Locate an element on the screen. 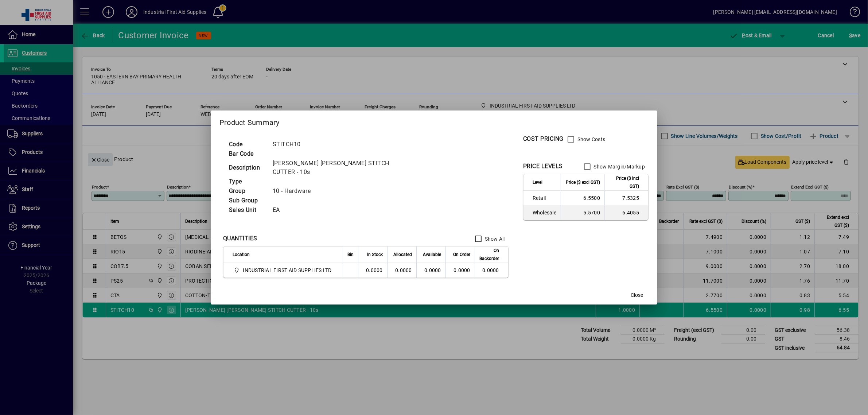 This screenshot has width=868, height=415. span: Price ($ incl GST) is located at coordinates (624, 182).